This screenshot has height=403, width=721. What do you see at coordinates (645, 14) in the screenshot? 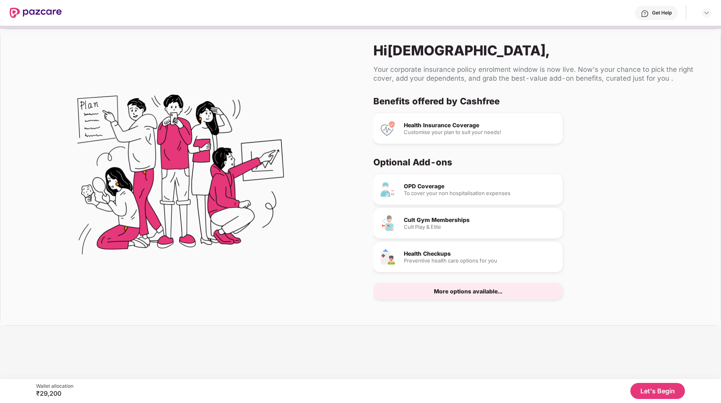
I see `img: svg+xml;base64,PHN2ZyBpZD0iSGVscC0zMngzMiIgeG1sbnM9Imh0dHA6Ly93d3cudzMub3JnLzIwMDAvc3ZnIiB3aWR0aD...` at bounding box center [645, 14].